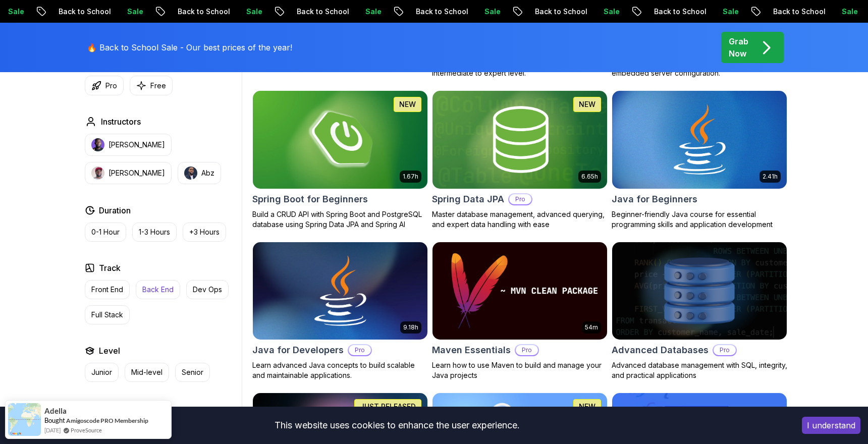 The image size is (868, 444). What do you see at coordinates (208, 289) in the screenshot?
I see `p: Dev Ops` at bounding box center [208, 289].